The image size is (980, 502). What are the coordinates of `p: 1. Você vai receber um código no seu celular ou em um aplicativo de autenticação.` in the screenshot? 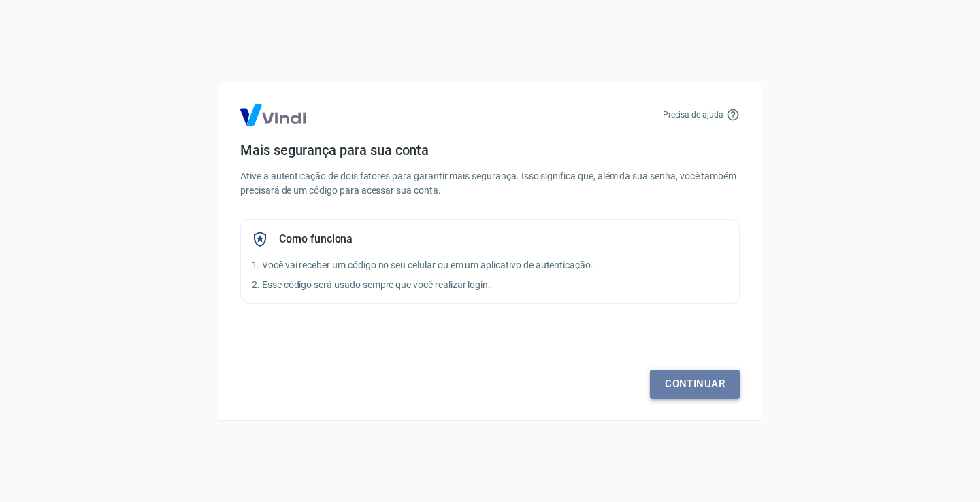 It's located at (490, 265).